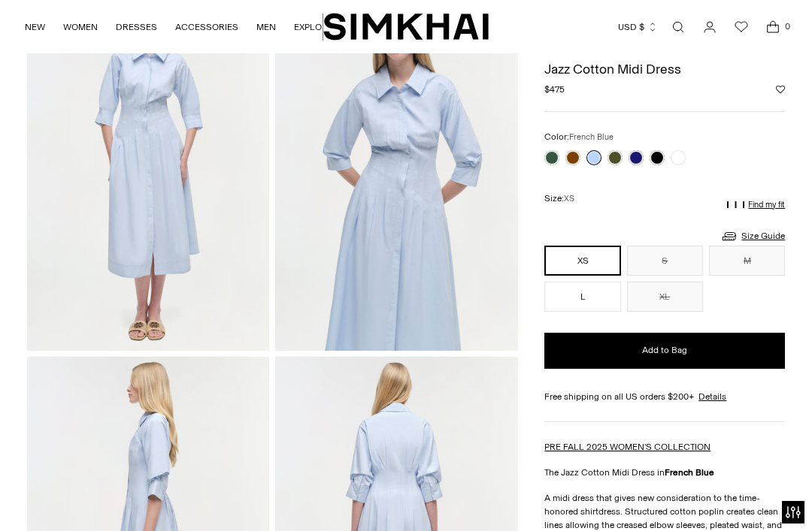 This screenshot has width=812, height=531. What do you see at coordinates (137, 27) in the screenshot?
I see `a: DRESSES` at bounding box center [137, 27].